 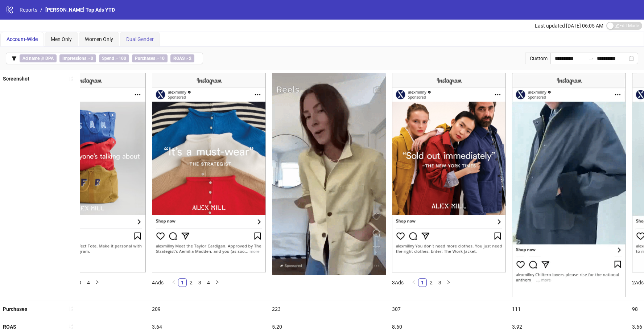 What do you see at coordinates (591, 59) in the screenshot?
I see `span: swap-right` at bounding box center [591, 59].